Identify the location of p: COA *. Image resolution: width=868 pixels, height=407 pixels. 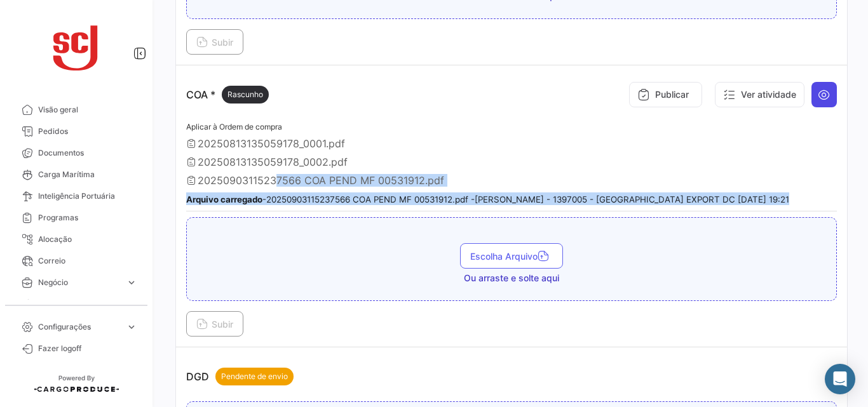
(228, 95).